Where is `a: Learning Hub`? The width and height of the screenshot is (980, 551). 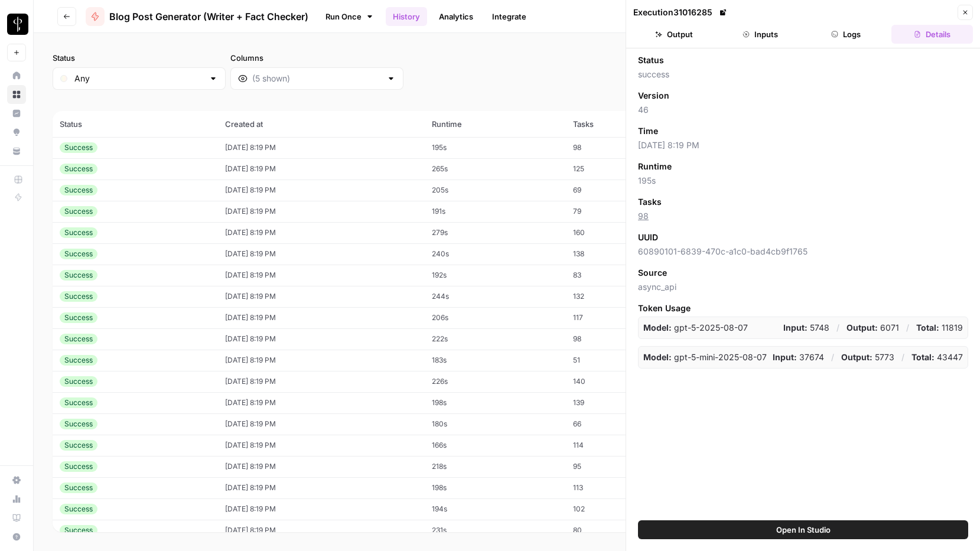
a: Learning Hub is located at coordinates (17, 518).